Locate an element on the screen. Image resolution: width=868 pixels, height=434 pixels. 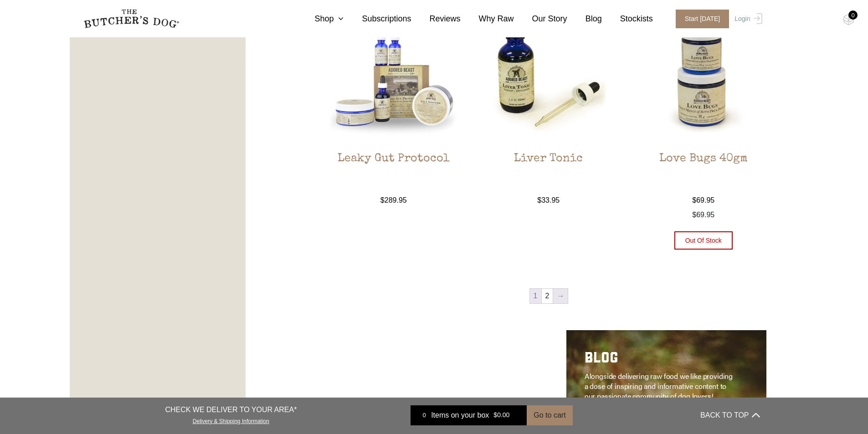
a: Page 2 is located at coordinates (547, 296).